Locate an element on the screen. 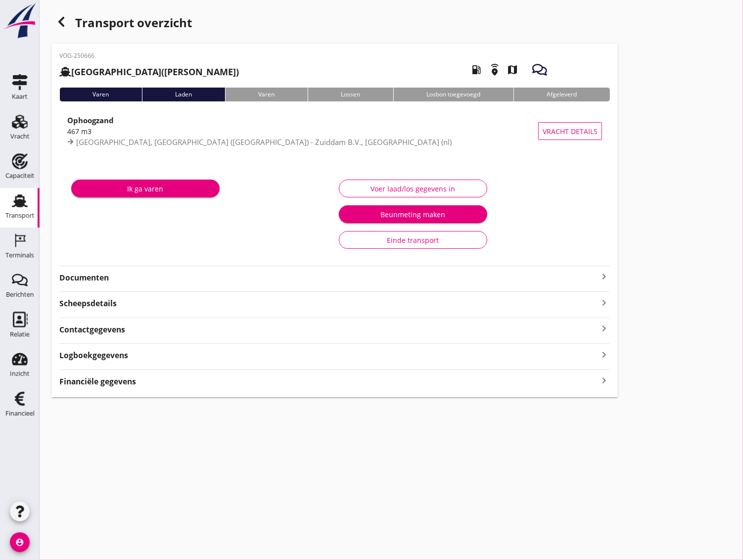  button: Einde transport is located at coordinates (413, 239).